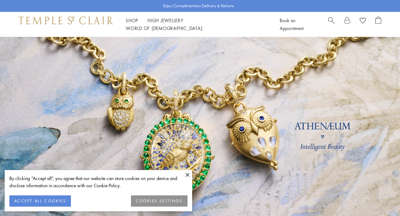 The image size is (400, 216). Describe the element at coordinates (291, 24) in the screenshot. I see `a: Book an Appointment` at that location.